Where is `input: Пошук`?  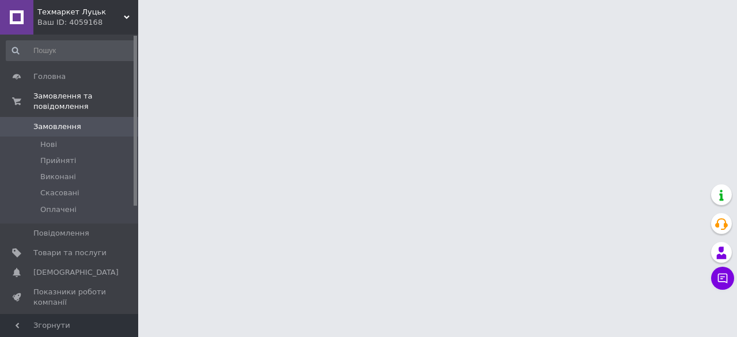 input: Пошук is located at coordinates (71, 51).